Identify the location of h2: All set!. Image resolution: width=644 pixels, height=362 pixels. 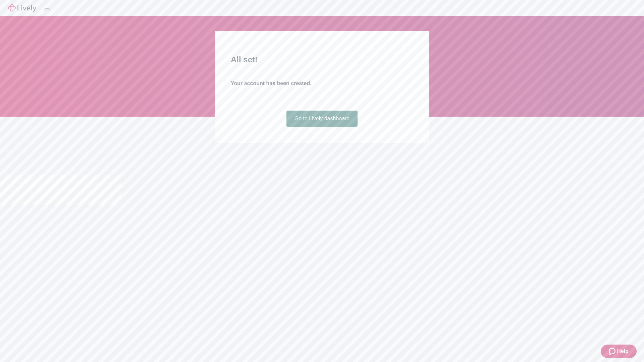
(322, 60).